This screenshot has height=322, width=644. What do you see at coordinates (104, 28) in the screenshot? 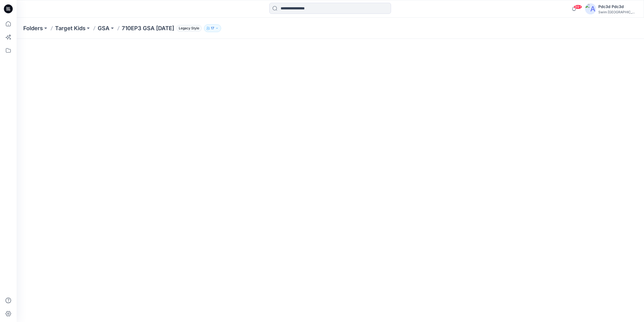
I see `a: GSA` at bounding box center [104, 28].